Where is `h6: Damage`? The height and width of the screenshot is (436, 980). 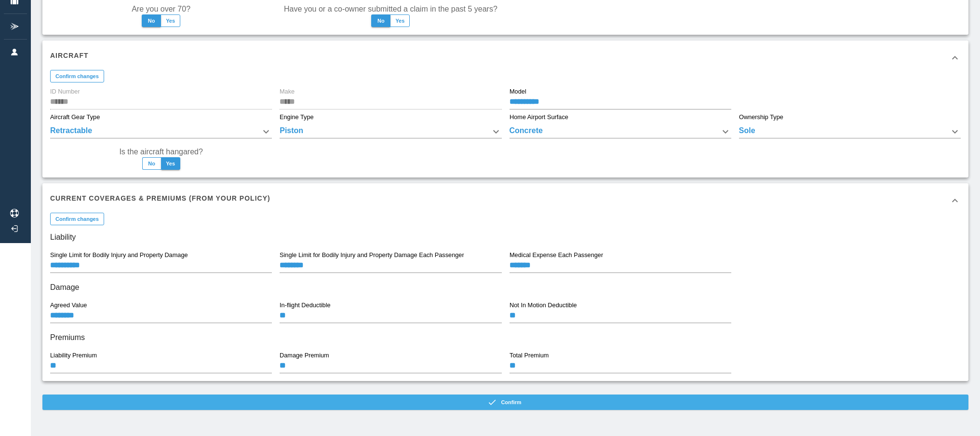
h6: Damage is located at coordinates (505, 288).